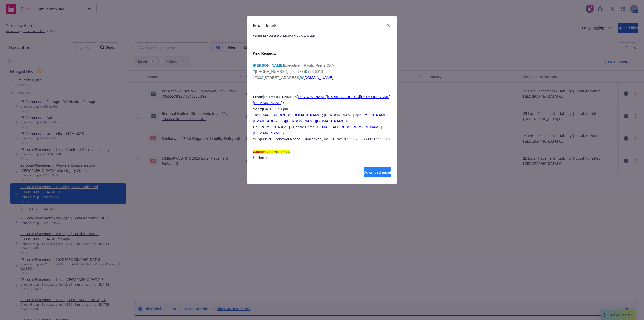 This screenshot has width=644, height=320. Describe the element at coordinates (284, 35) in the screenshot. I see `span: Wishing you a wonderful week ahead!` at that location.